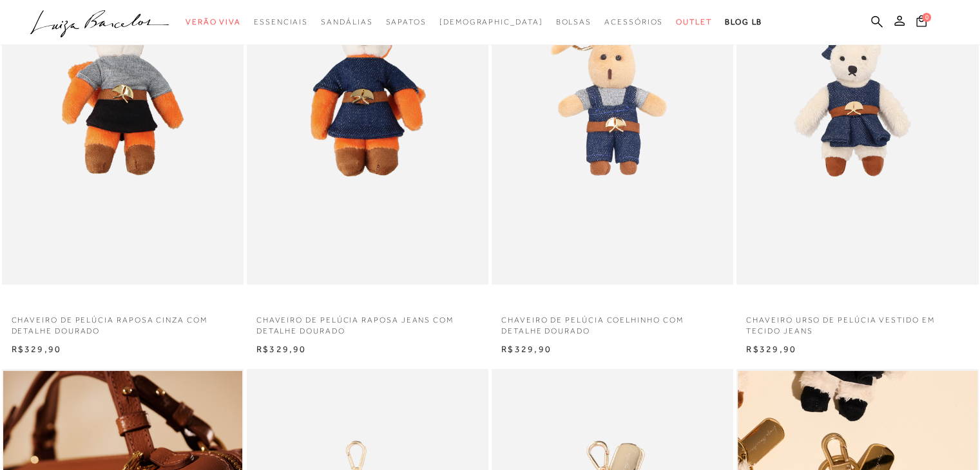  Describe the element at coordinates (743, 22) in the screenshot. I see `a: BLOG LB` at that location.